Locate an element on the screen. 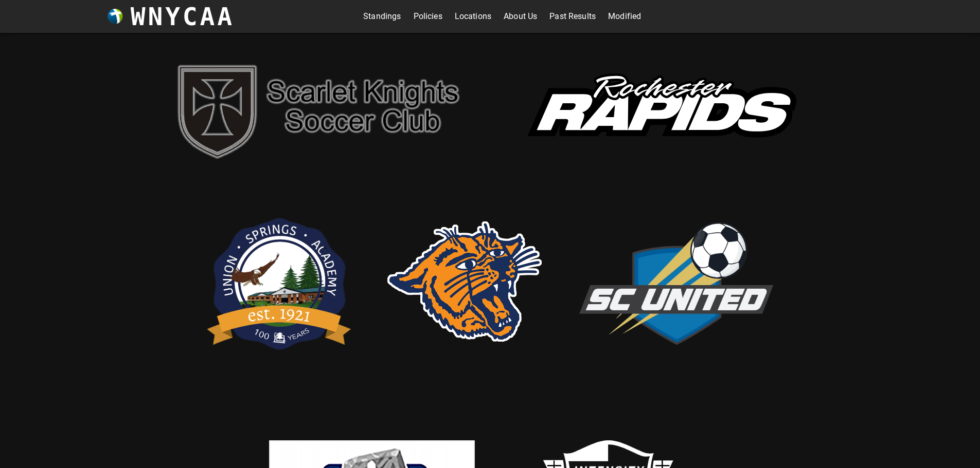 The height and width of the screenshot is (468, 980). a: About Us is located at coordinates (520, 16).